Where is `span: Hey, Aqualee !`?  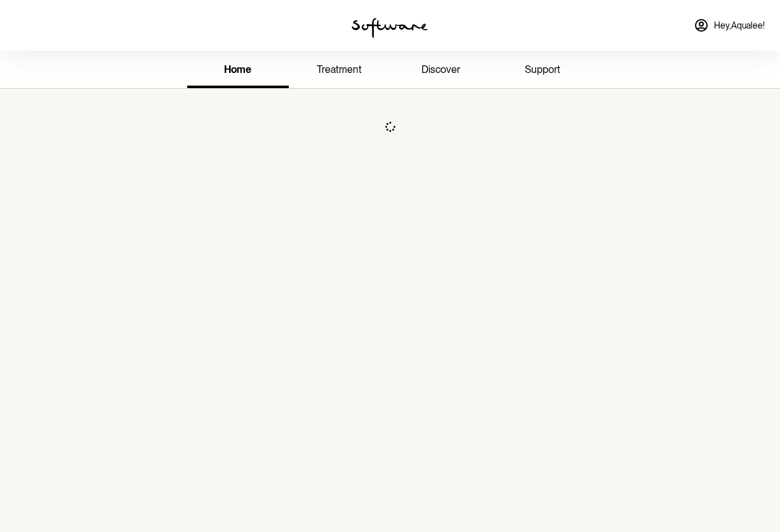
span: Hey, Aqualee ! is located at coordinates (739, 25).